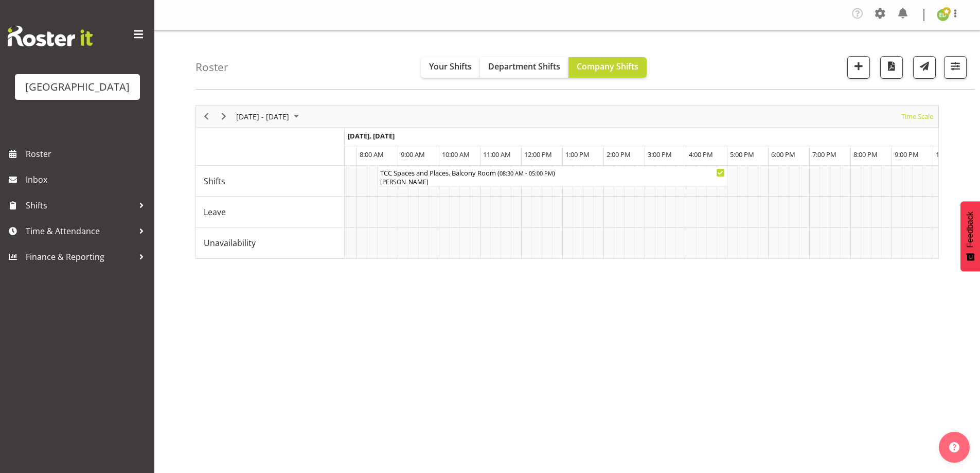  I want to click on span: Company Shifts, so click(608, 67).